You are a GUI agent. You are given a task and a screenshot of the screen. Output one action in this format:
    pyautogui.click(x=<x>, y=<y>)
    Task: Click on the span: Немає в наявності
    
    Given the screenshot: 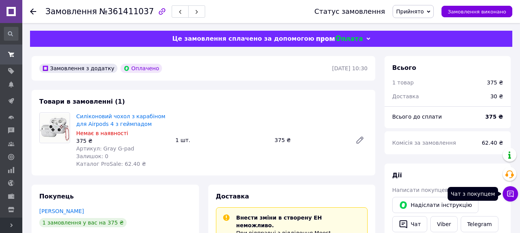 What is the action you would take?
    pyautogui.click(x=102, y=133)
    